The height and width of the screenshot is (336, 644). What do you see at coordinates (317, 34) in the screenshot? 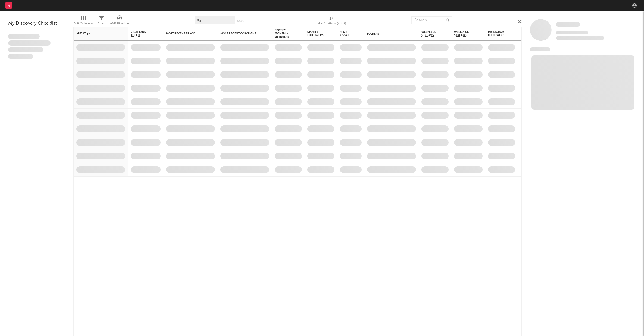
I see `div: Spotify Followers` at bounding box center [317, 34].